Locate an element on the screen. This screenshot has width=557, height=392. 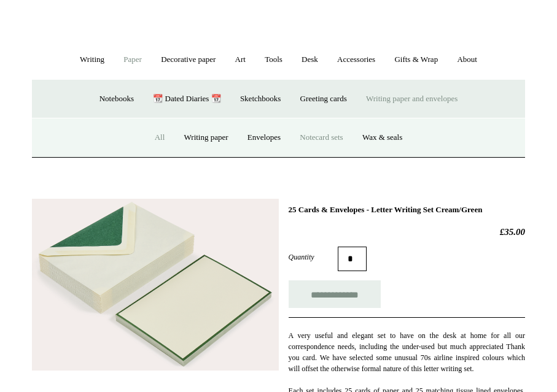
label: Quantity is located at coordinates (313, 257).